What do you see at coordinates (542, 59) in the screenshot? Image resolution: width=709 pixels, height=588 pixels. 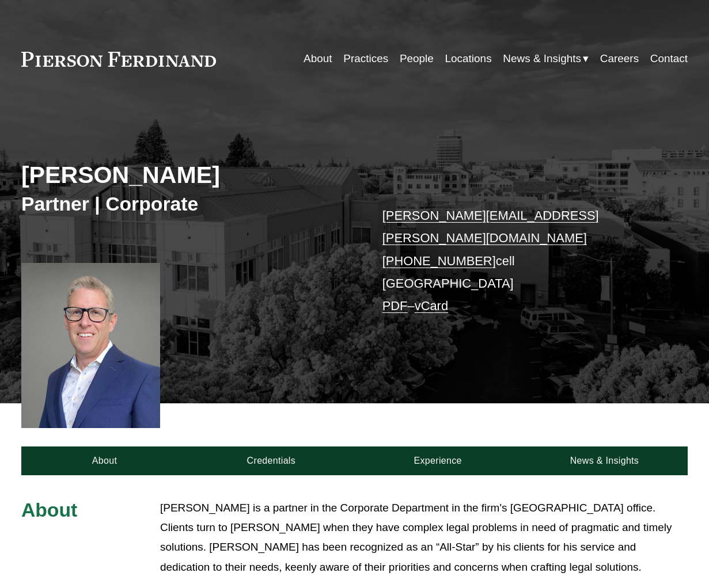 I see `span: News & Insights` at bounding box center [542, 59].